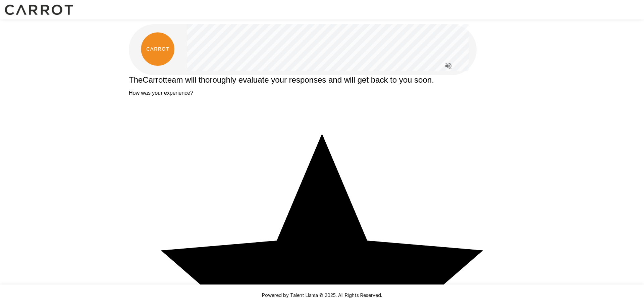 The image size is (644, 306). What do you see at coordinates (322, 295) in the screenshot?
I see `p: Powered by Talent Llama © 2025. All Rights Reserved.` at bounding box center [322, 295].